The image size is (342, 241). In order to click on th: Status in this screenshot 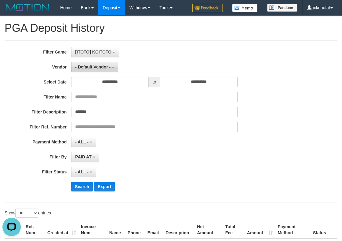, I will do `click(324, 230)`.